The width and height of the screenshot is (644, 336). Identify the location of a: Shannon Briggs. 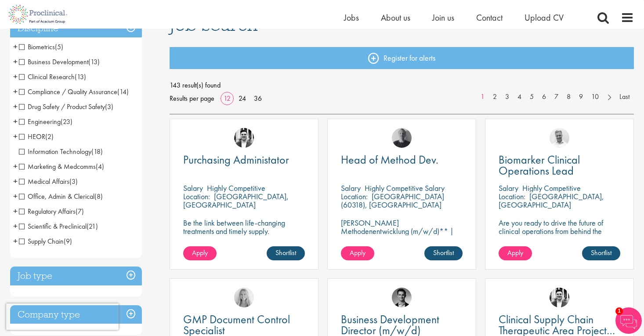
(244, 298).